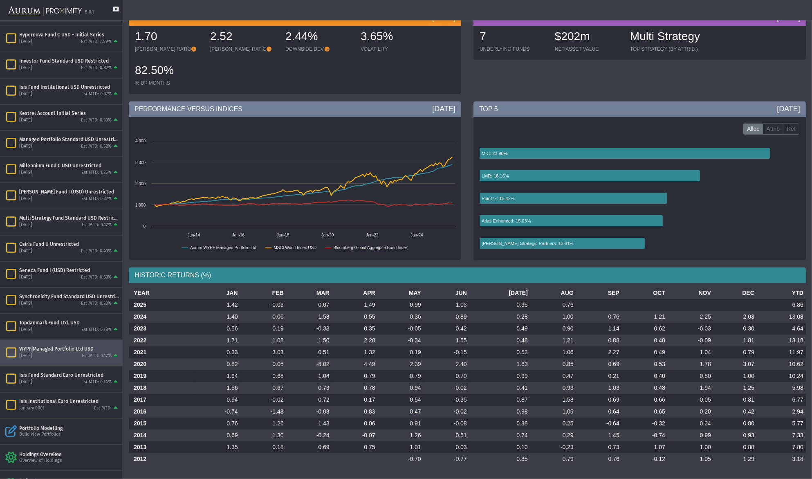 The height and width of the screenshot is (479, 812). I want to click on div: Est MTD: 0.30%, so click(96, 121).